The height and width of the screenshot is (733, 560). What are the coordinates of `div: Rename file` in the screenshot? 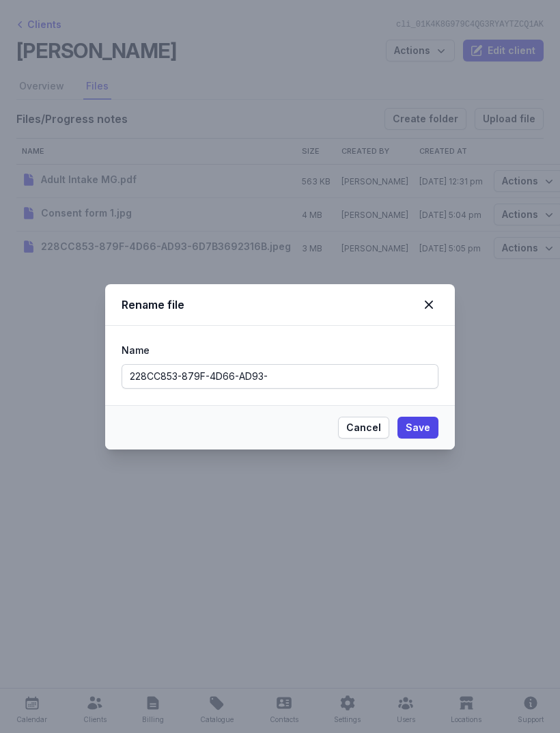 It's located at (270, 305).